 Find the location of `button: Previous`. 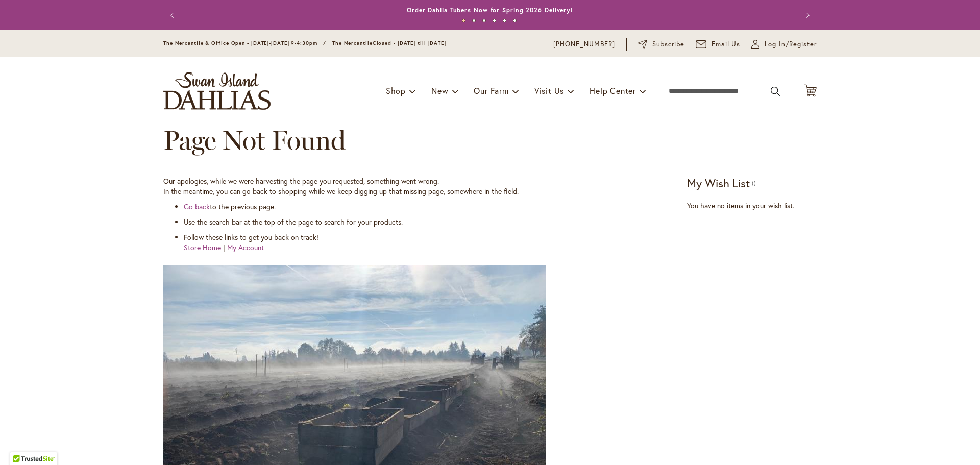

button: Previous is located at coordinates (174, 15).